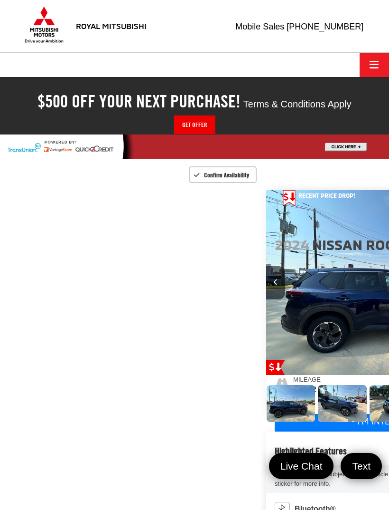 The height and width of the screenshot is (510, 389). What do you see at coordinates (302, 465) in the screenshot?
I see `a: Live Chat` at bounding box center [302, 465].